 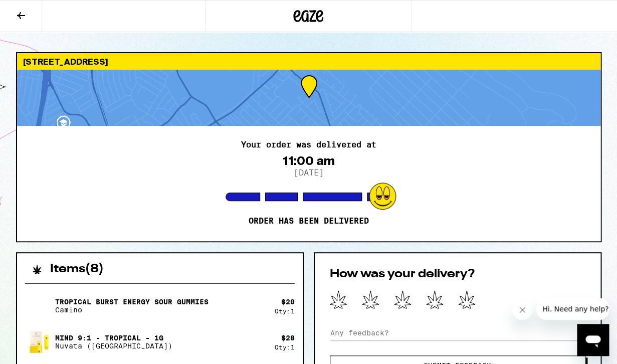 I want to click on div: $ 20, so click(x=288, y=302).